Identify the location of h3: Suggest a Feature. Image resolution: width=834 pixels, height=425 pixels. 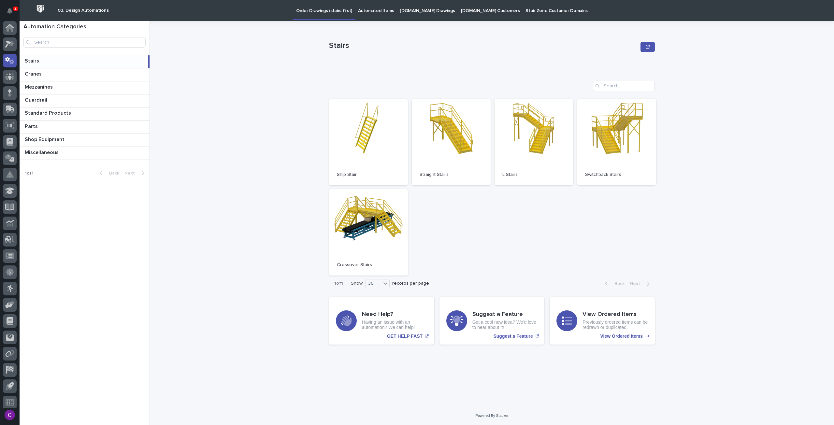
(505, 315).